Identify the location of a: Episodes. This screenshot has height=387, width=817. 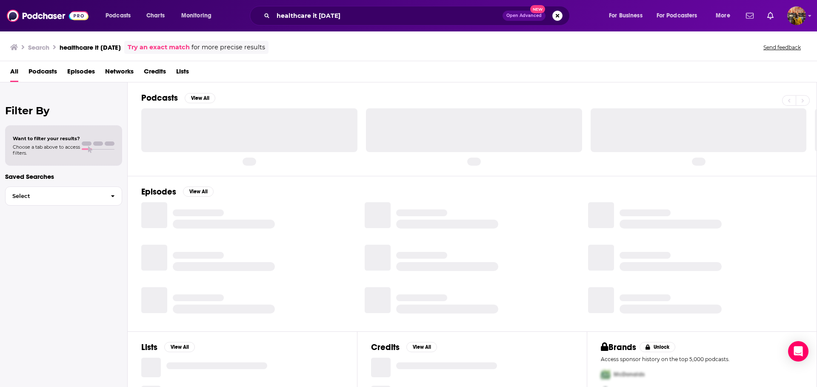
(81, 73).